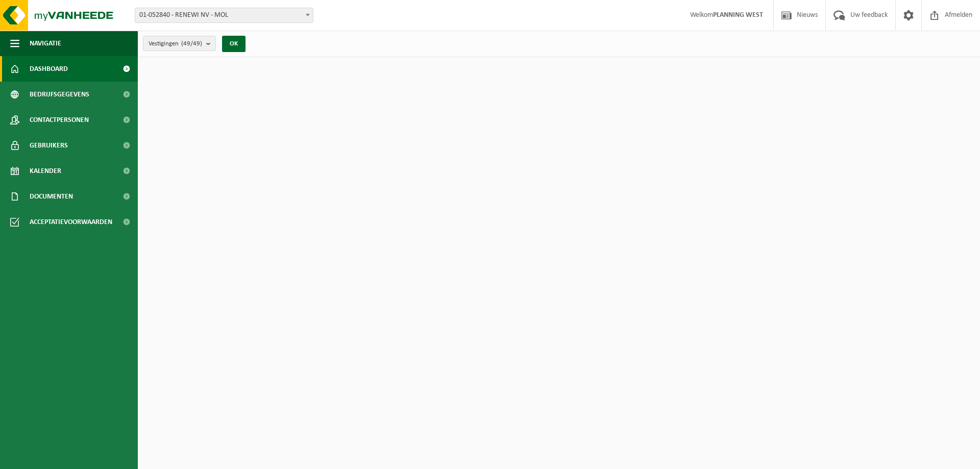  What do you see at coordinates (179, 43) in the screenshot?
I see `button: Vestigingen(49/49)` at bounding box center [179, 43].